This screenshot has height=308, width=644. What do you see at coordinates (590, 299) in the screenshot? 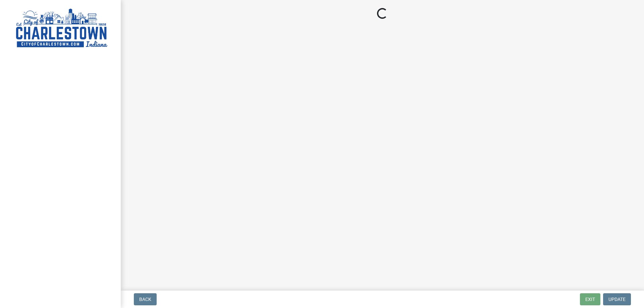
I see `button: Exit` at bounding box center [590, 299].